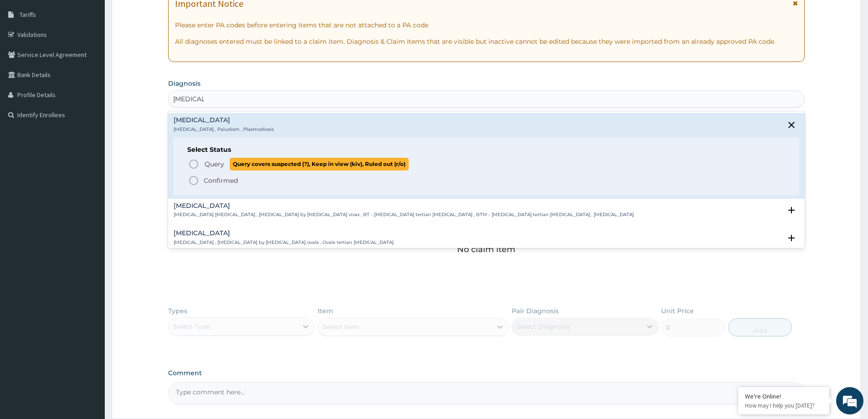 The image size is (868, 419). Describe the element at coordinates (194, 180) in the screenshot. I see `i: status option filled` at that location.